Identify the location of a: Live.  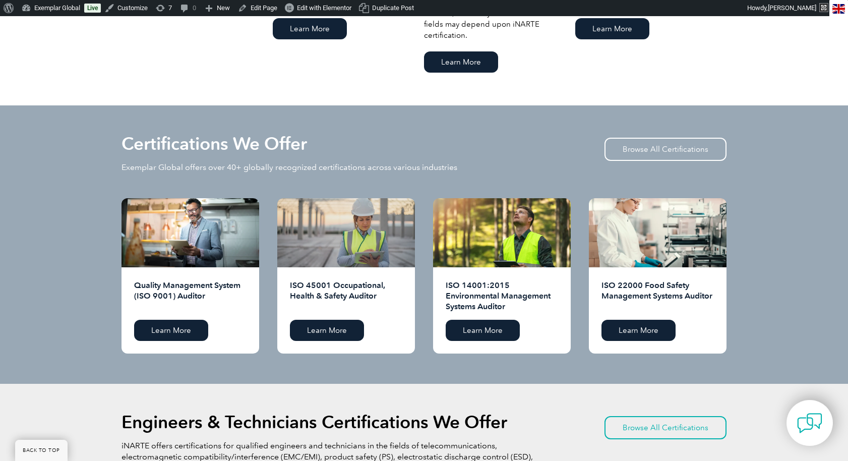
(92, 8).